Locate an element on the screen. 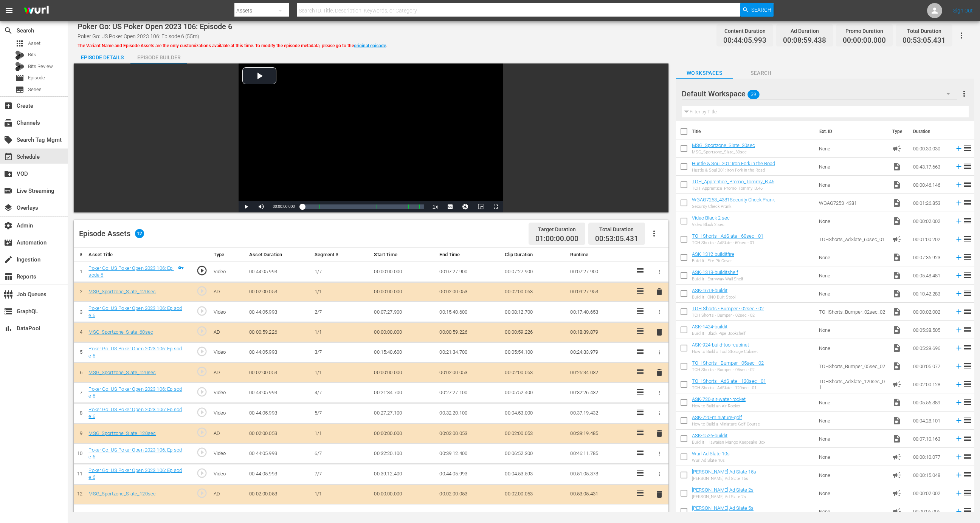  a: ASK-924-build-tool-cabinet is located at coordinates (721, 345).